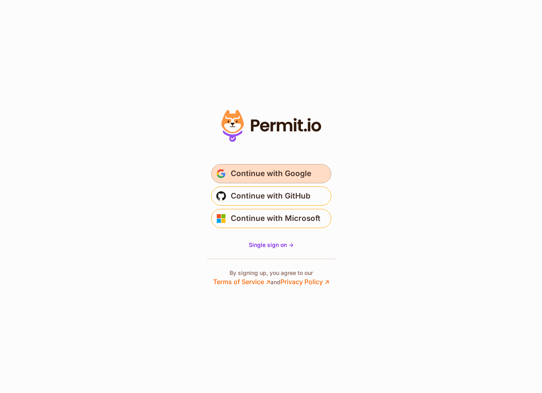 This screenshot has height=393, width=542. Describe the element at coordinates (270, 196) in the screenshot. I see `span: Continue with GitHub` at that location.